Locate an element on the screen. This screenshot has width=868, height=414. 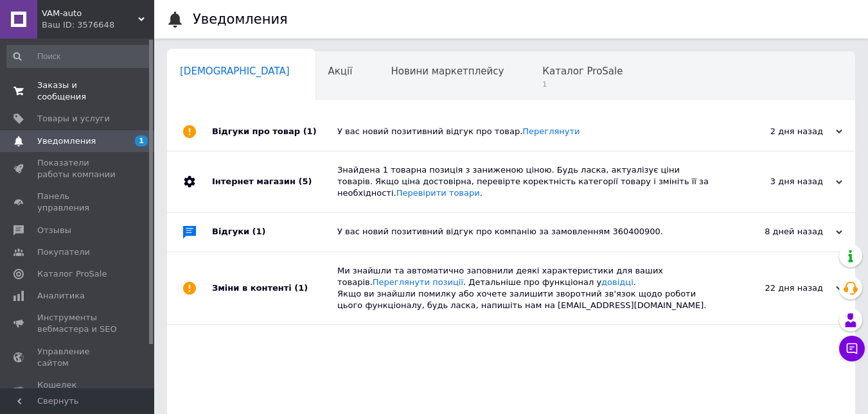
span: Отзывы is located at coordinates (54, 230).